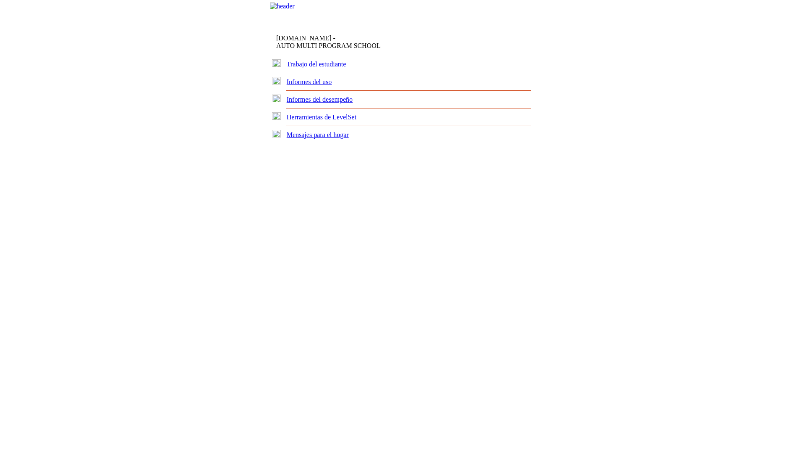  Describe the element at coordinates (282, 6) in the screenshot. I see `img: header` at that location.